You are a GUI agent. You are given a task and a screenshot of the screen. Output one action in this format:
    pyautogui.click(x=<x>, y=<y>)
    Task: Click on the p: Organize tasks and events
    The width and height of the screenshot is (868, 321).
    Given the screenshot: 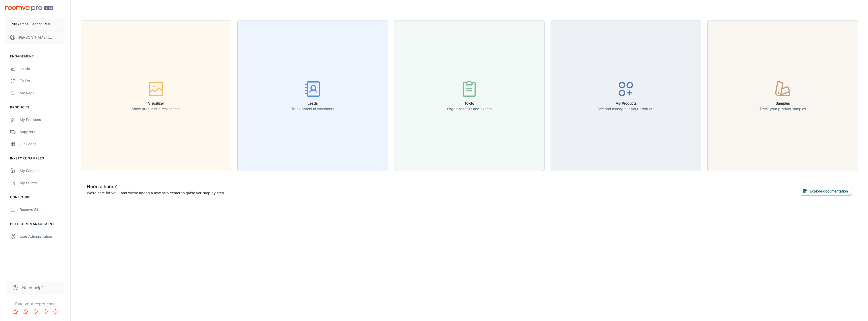 What is the action you would take?
    pyautogui.click(x=470, y=109)
    